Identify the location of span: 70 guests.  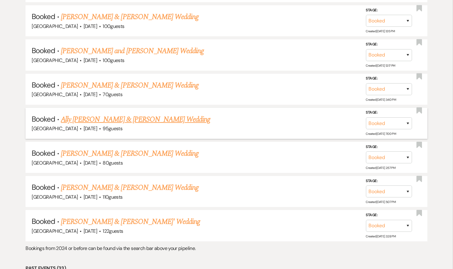
(112, 94).